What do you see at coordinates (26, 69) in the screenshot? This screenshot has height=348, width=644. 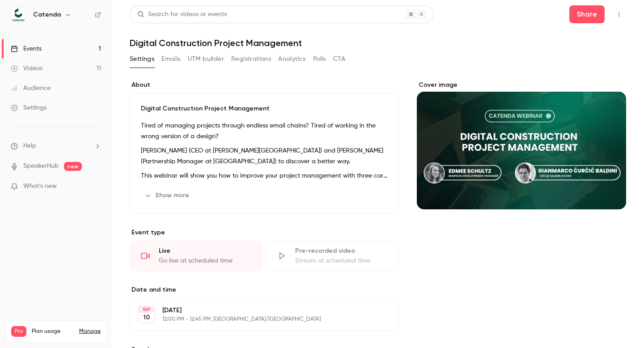 I see `div: Videos` at bounding box center [26, 69].